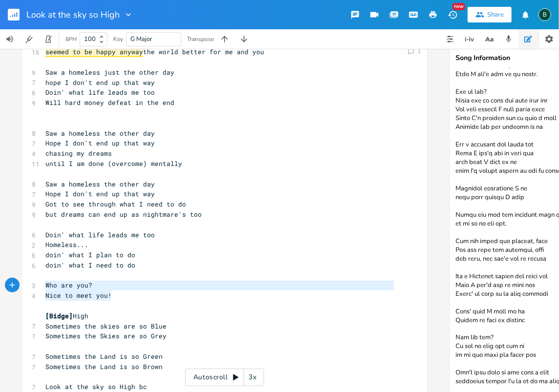  I want to click on span: Look at the sky so High bc, so click(96, 387).